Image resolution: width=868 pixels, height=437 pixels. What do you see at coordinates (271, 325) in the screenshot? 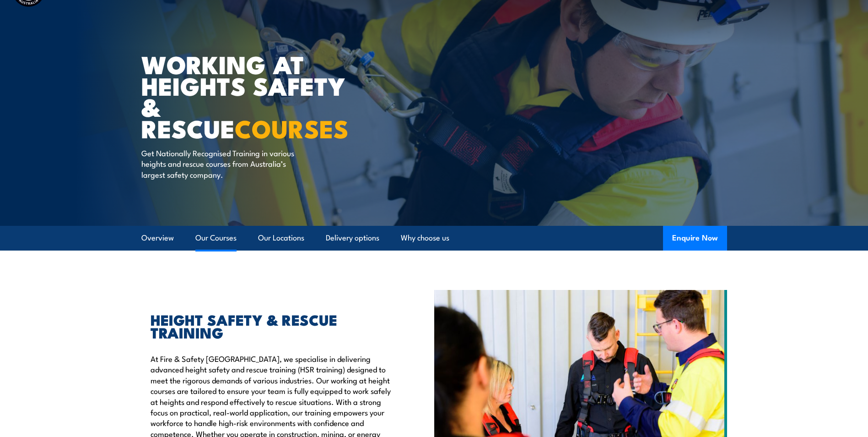
I see `h2: HEIGHT SAFETY & RESCUE TRAINING` at bounding box center [271, 325].